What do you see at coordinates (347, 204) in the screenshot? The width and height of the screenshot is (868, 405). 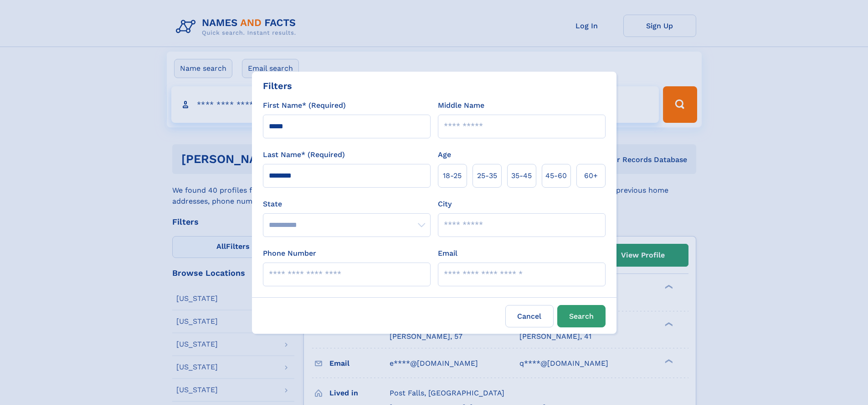 I see `label: State` at bounding box center [347, 204].